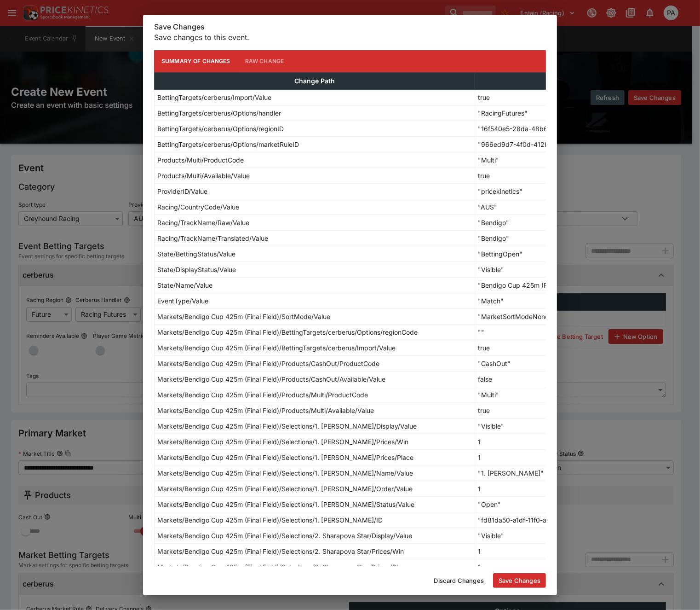 This screenshot has width=700, height=610. Describe the element at coordinates (185, 285) in the screenshot. I see `p: State/Name/Value` at that location.